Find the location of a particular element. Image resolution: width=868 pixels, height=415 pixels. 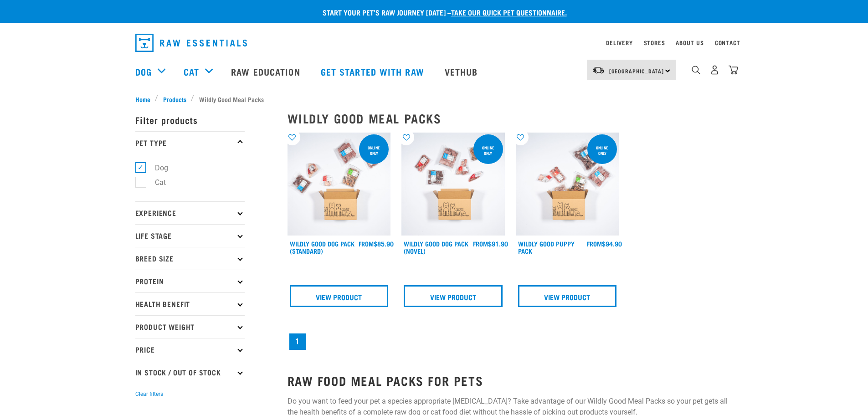

p: Life Stage is located at coordinates (190, 236).